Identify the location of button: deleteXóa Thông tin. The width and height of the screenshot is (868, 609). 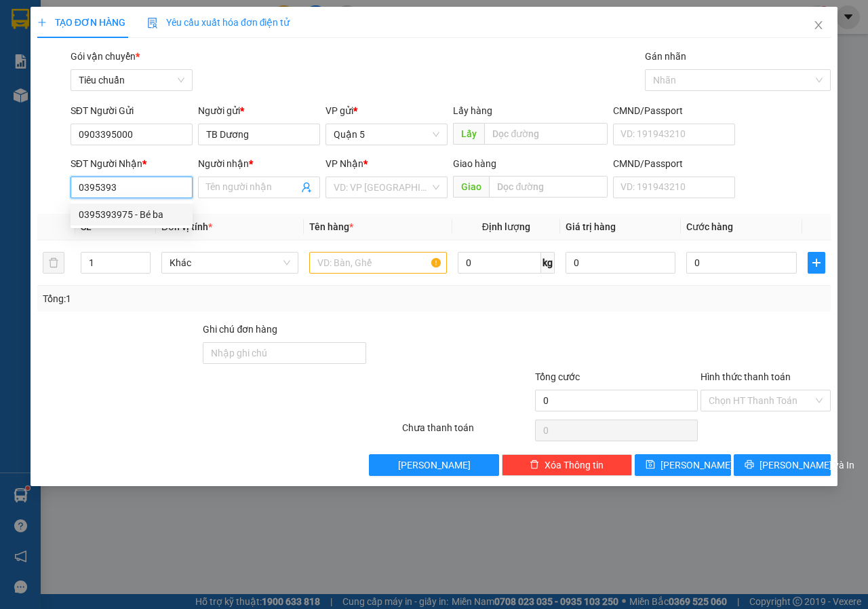
(567, 465).